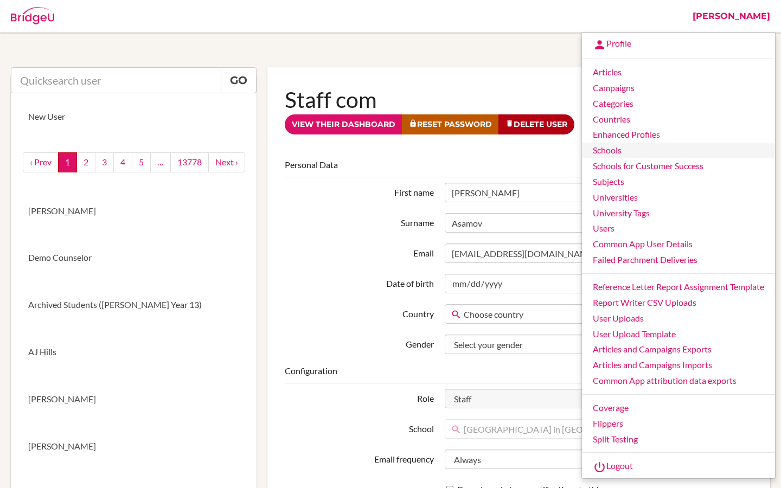 This screenshot has width=781, height=488. What do you see at coordinates (519, 374) in the screenshot?
I see `legend: Configuration` at bounding box center [519, 374].